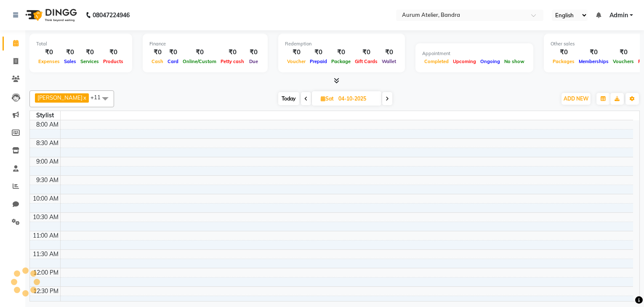  What do you see at coordinates (45, 236) in the screenshot?
I see `div: 11:00 AM` at bounding box center [45, 236].